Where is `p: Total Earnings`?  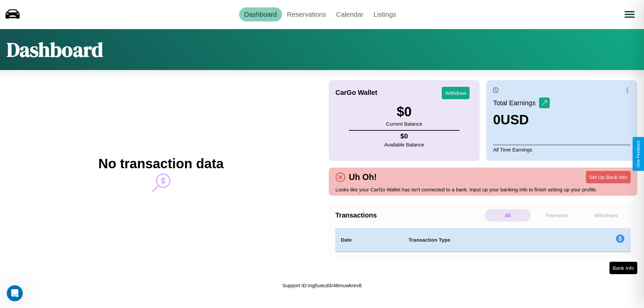
p: Total Earnings is located at coordinates (515, 103).